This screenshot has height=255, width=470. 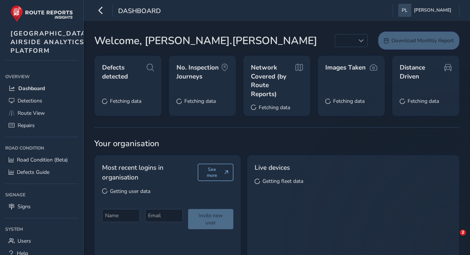 I want to click on a: Users, so click(x=42, y=241).